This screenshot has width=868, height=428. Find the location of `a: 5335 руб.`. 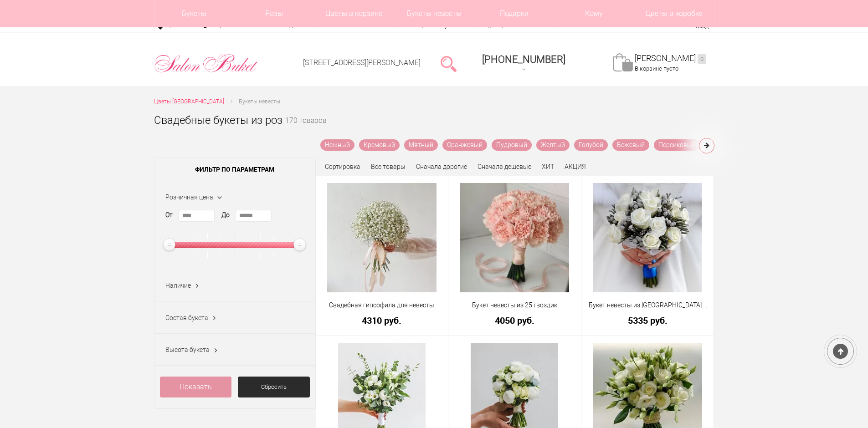

a: 5335 руб. is located at coordinates (648, 320).